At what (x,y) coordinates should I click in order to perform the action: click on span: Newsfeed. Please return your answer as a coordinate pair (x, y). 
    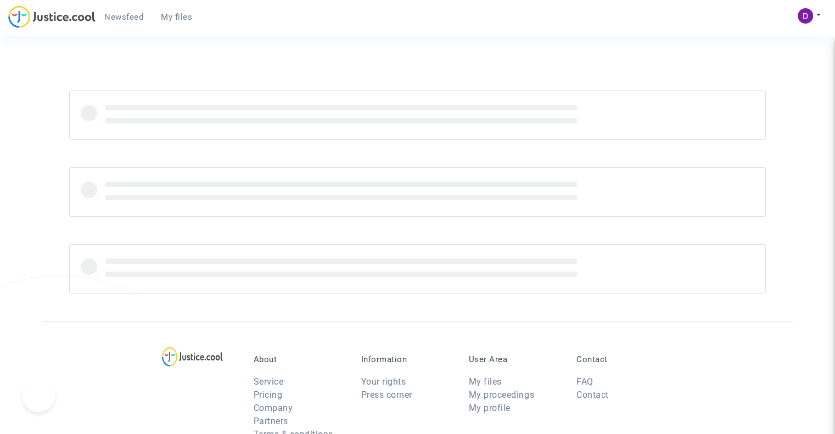
    Looking at the image, I should click on (123, 17).